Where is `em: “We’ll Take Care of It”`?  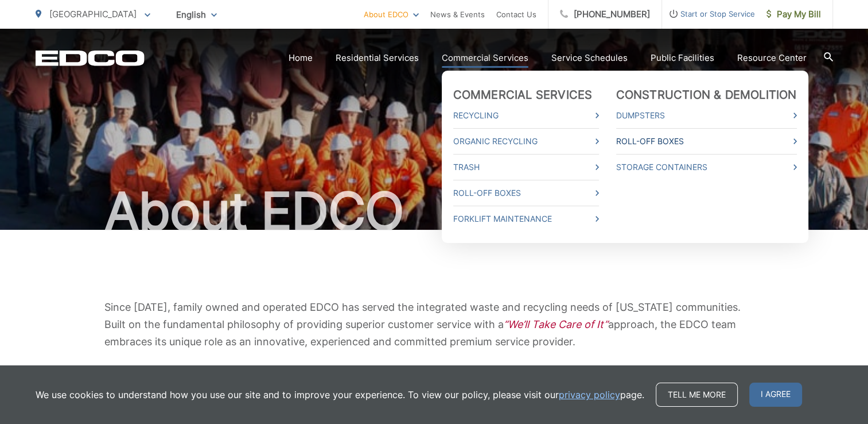 em: “We’ll Take Care of It” is located at coordinates (556, 324).